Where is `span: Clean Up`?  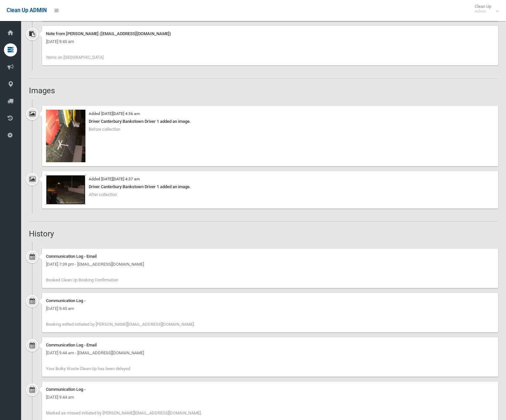
span: Clean Up is located at coordinates (485, 9).